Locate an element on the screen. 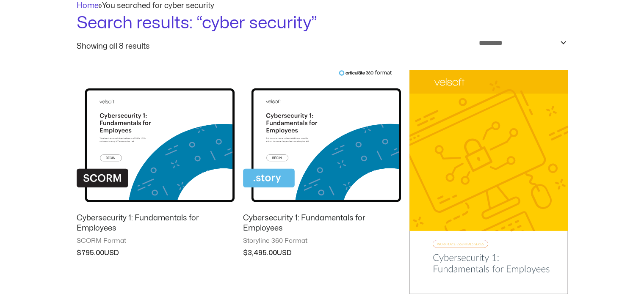 Image resolution: width=644 pixels, height=294 pixels. bdi: 3,495.00 is located at coordinates (260, 253).